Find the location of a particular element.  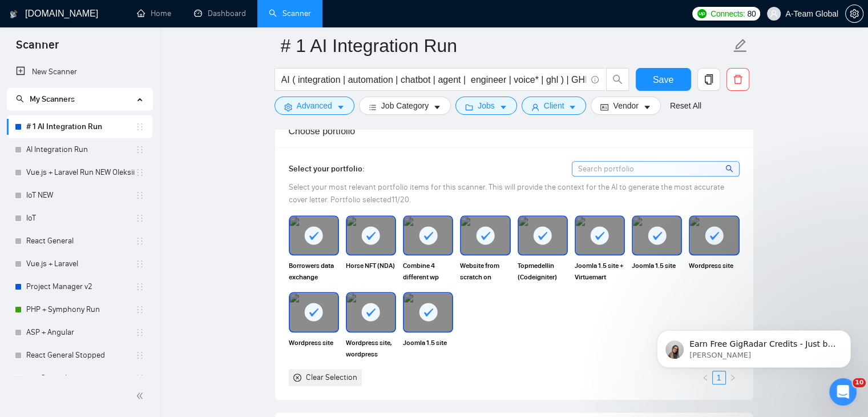

span: 10 is located at coordinates (858, 382).